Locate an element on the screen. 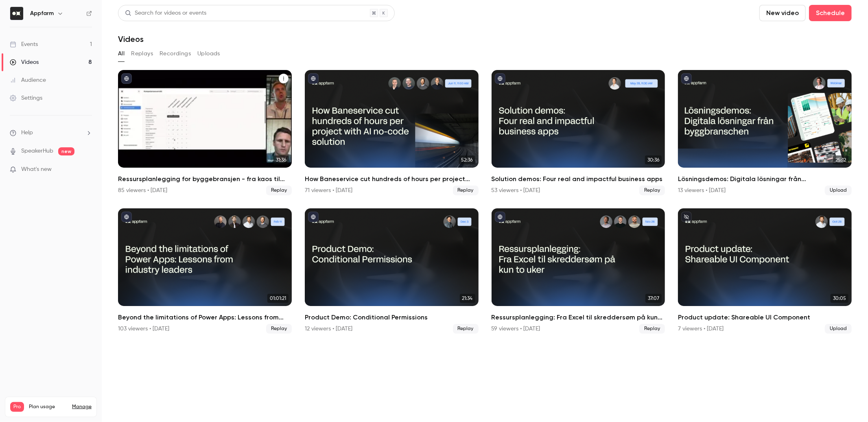 This screenshot has width=868, height=422. a: 52:36How Baneservice cut hundreds of hours per project with AI no-code solution71 viewers • [DATE... is located at coordinates (392, 133).